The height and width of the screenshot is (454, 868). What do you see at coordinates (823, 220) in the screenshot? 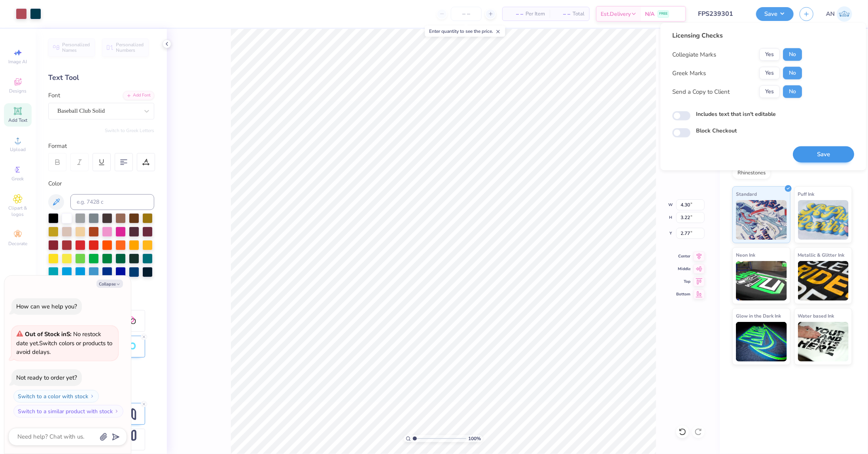
I see `img: Puff Ink` at bounding box center [823, 220].